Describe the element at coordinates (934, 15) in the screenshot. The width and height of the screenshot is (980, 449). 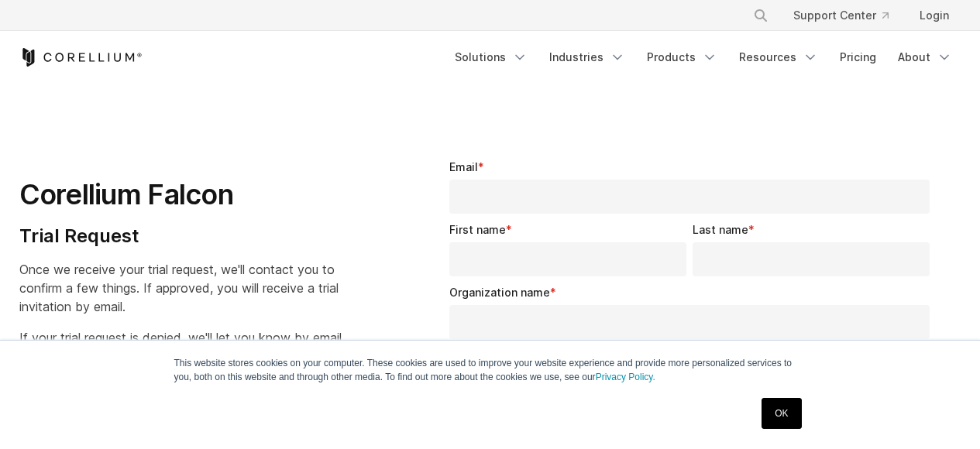
I see `a: Login` at that location.